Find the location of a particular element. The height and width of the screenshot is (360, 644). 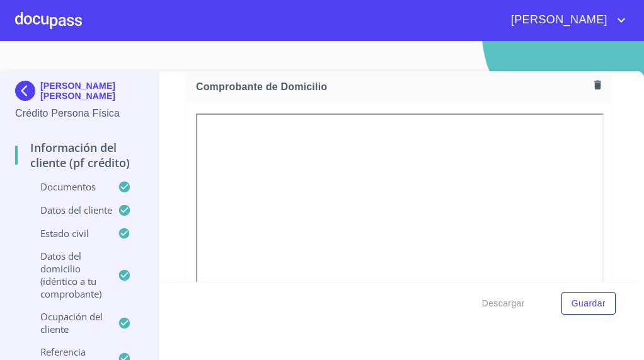

p: Información del cliente (PF crédito) is located at coordinates (79, 155).